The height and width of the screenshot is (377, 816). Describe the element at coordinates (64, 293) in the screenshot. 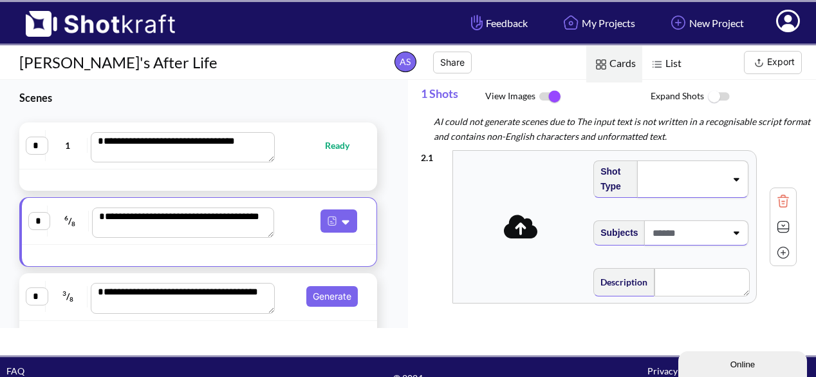

I see `span: 3` at that location.